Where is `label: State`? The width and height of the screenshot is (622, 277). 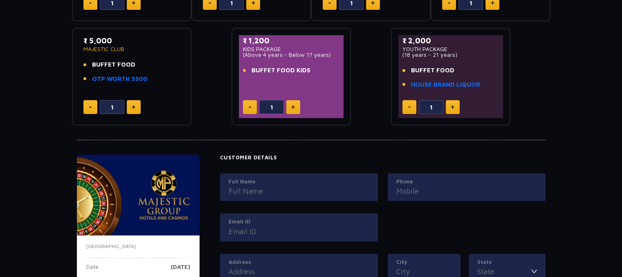 label: State is located at coordinates (507, 263).